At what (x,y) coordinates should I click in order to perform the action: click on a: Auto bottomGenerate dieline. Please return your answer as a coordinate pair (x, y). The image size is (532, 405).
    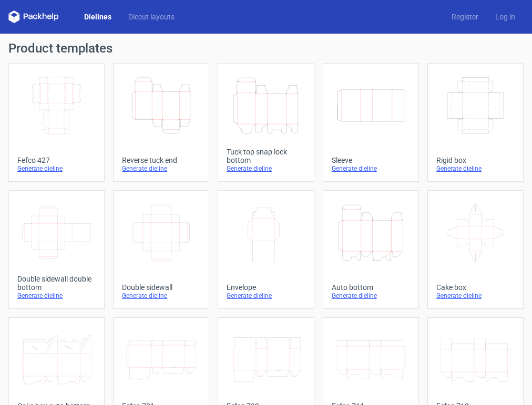
    Looking at the image, I should click on (371, 250).